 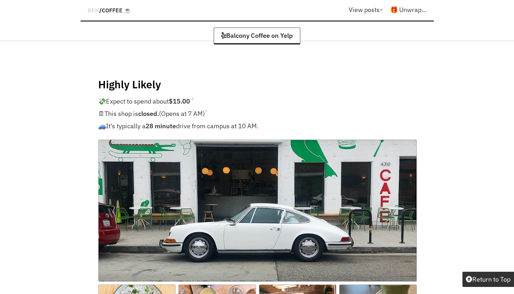 I want to click on button: Return to Top, so click(x=489, y=279).